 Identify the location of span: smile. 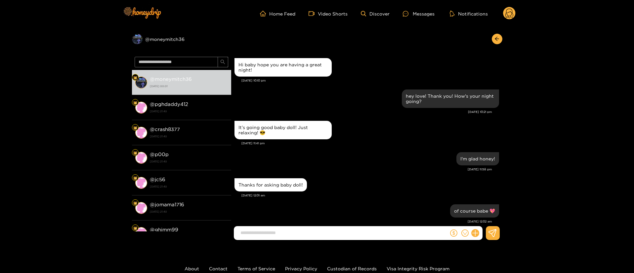
(465, 233).